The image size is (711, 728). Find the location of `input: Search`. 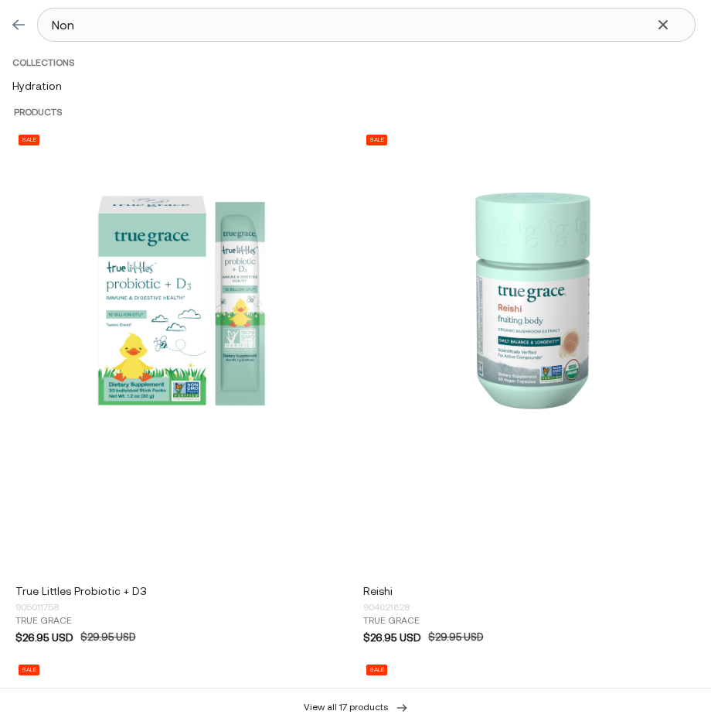

input: Search is located at coordinates (366, 24).